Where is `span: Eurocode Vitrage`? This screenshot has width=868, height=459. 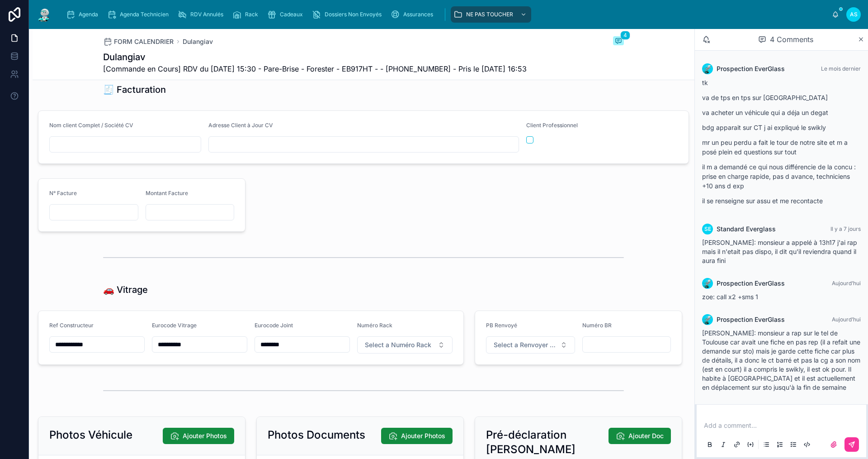
span: Eurocode Vitrage is located at coordinates (174, 325).